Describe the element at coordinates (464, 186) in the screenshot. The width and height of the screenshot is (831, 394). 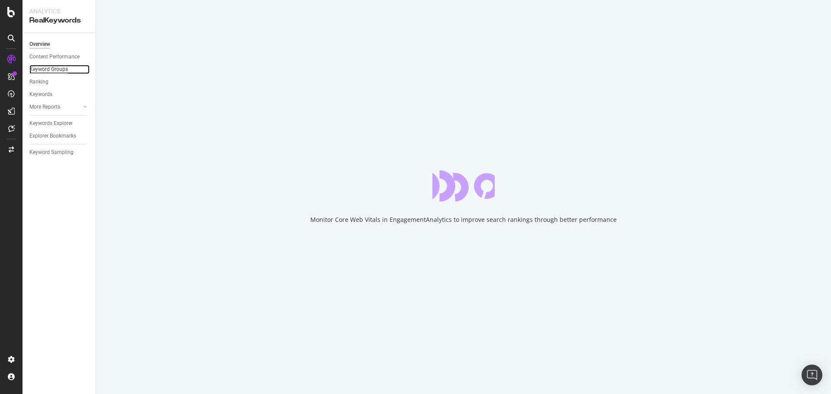
I see `div: animation` at that location.